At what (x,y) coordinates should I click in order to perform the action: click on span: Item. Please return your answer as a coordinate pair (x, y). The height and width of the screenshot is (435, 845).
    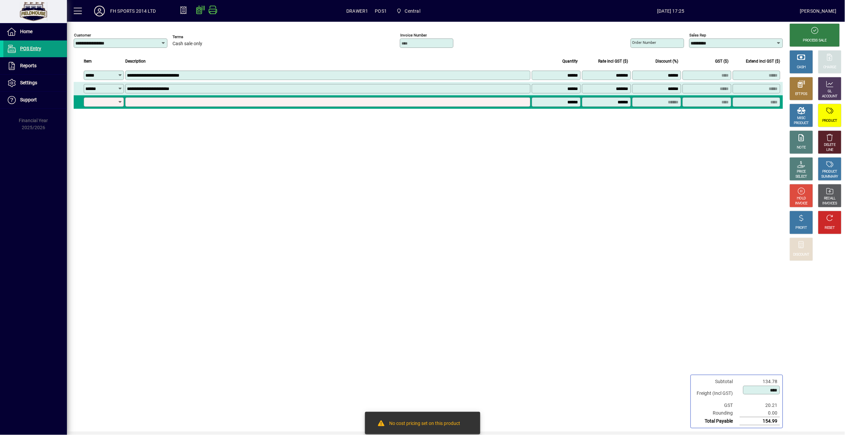
    Looking at the image, I should click on (88, 61).